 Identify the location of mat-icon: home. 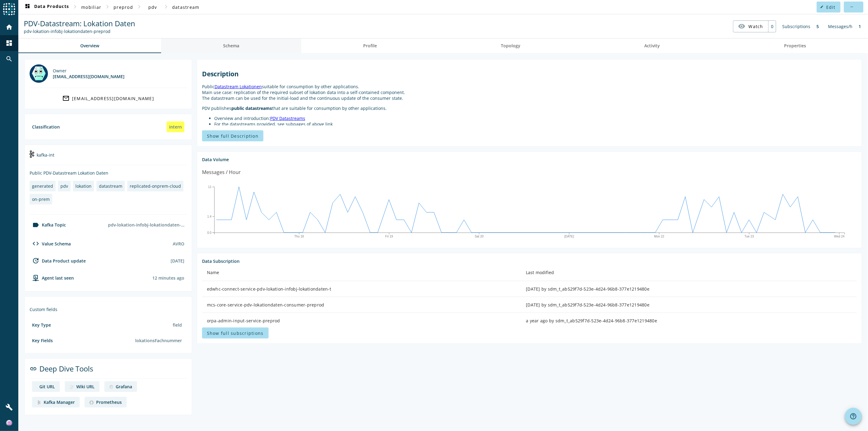
(9, 27).